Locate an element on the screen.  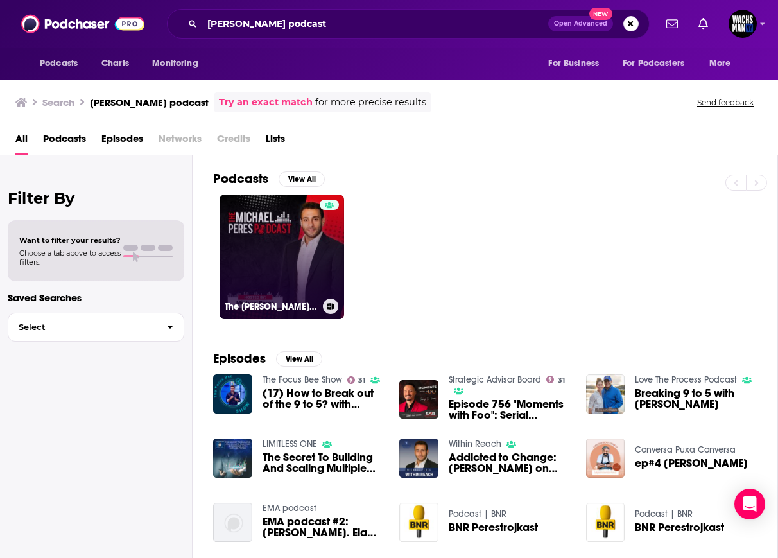
a: EpisodesView All is located at coordinates (268, 358).